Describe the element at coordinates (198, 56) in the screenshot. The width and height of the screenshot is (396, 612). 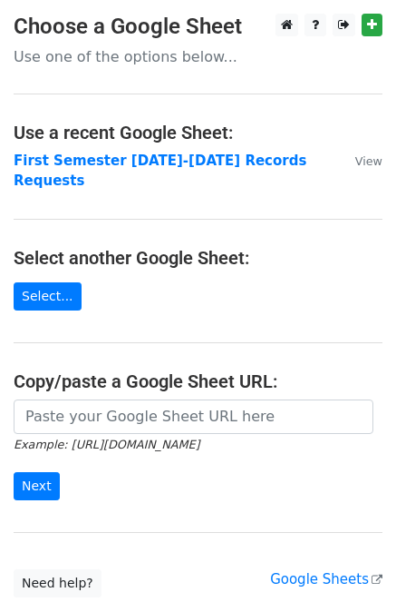
I see `p: Use one of the options below...` at that location.